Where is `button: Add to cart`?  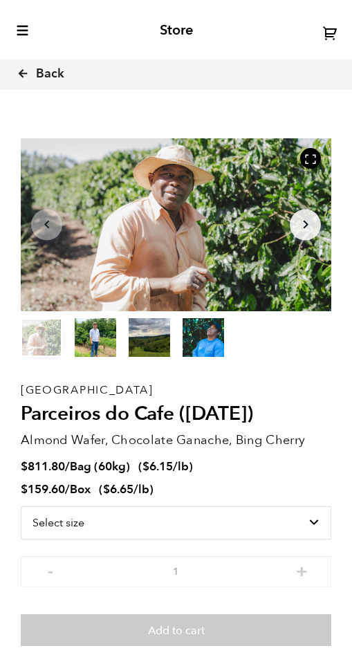
button: Add to cart is located at coordinates (176, 630).